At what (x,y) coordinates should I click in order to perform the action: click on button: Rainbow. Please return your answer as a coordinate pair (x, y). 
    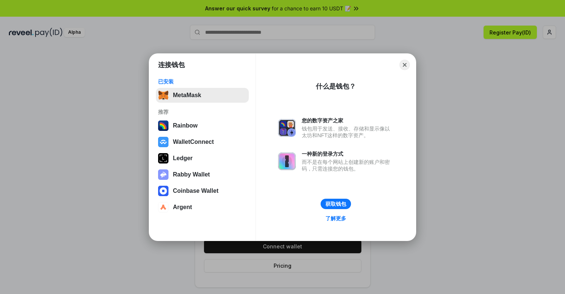
    Looking at the image, I should click on (202, 125).